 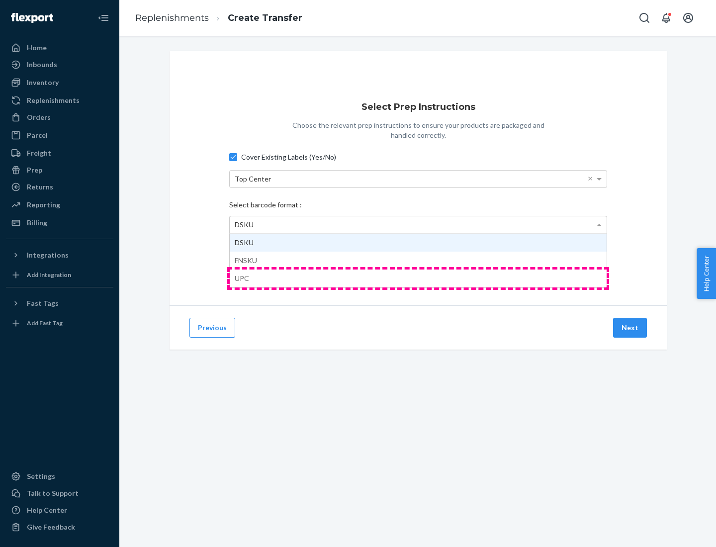 I want to click on a: Billing, so click(x=60, y=223).